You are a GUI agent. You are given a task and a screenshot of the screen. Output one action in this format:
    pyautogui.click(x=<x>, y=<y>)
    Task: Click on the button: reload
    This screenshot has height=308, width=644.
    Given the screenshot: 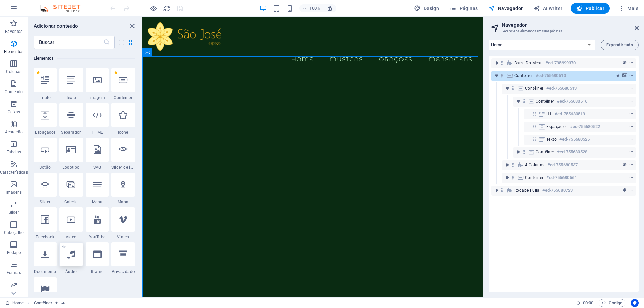 What is the action you would take?
    pyautogui.click(x=167, y=8)
    